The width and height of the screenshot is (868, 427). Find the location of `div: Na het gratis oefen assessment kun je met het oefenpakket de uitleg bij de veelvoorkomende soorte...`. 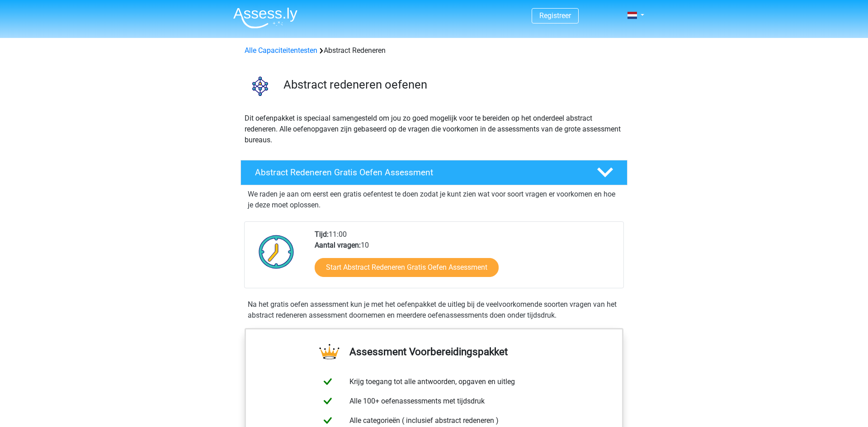

div: Na het gratis oefen assessment kun je met het oefenpakket de uitleg bij de veelvoorkomende soorte... is located at coordinates (434, 310).